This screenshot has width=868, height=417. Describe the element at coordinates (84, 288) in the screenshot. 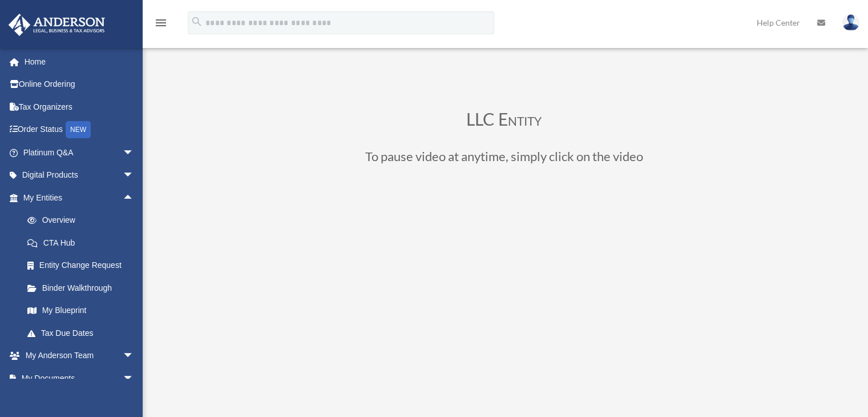

I see `a: Binder Walkthrough` at that location.